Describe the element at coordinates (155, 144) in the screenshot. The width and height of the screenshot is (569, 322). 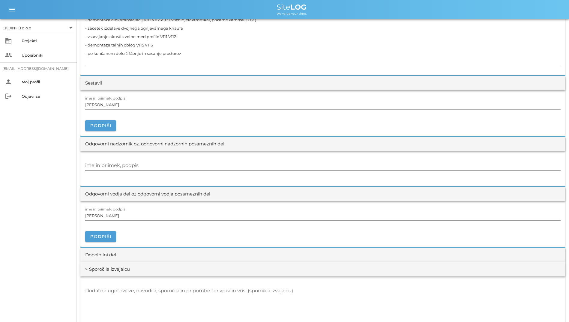
I see `div: Odgovorni nadzornik oz. odgovorni nadzornih posameznih del` at that location.